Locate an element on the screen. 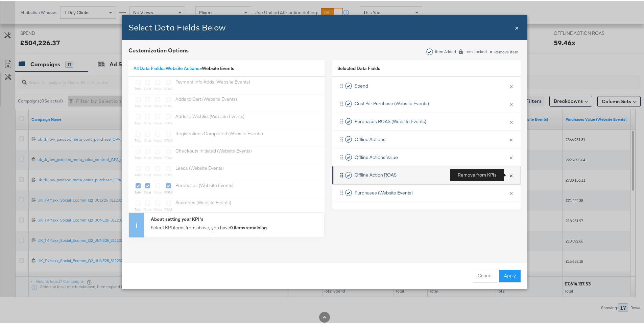  span: Select Data Fields Below is located at coordinates (177, 26).